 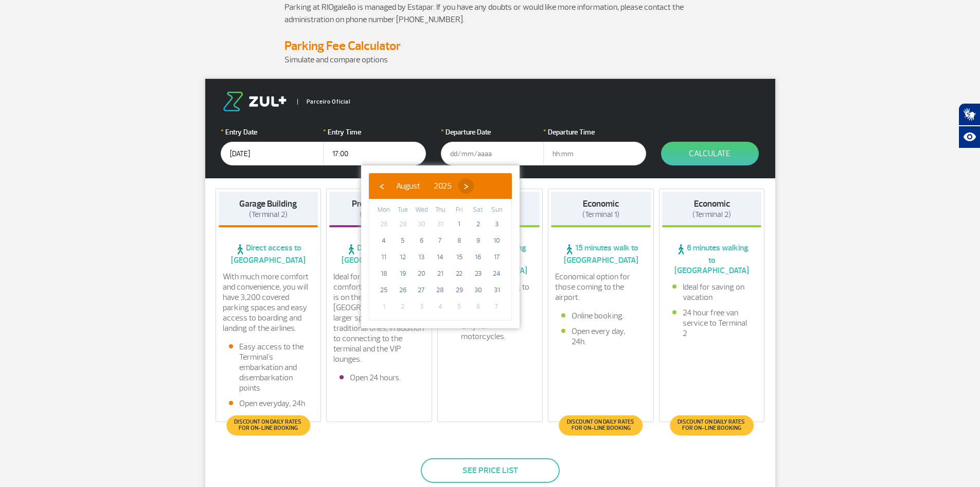 I want to click on span: August, so click(x=408, y=186).